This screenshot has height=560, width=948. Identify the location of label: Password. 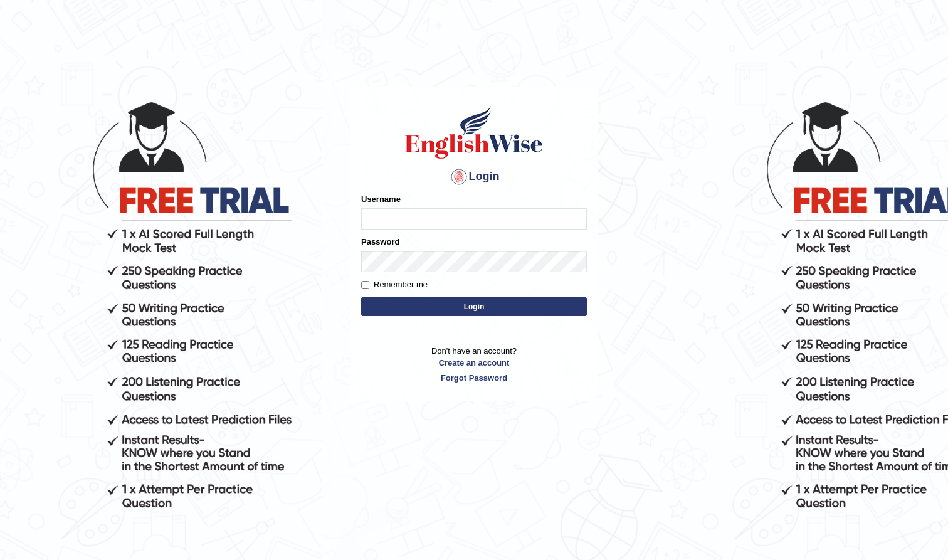
(380, 241).